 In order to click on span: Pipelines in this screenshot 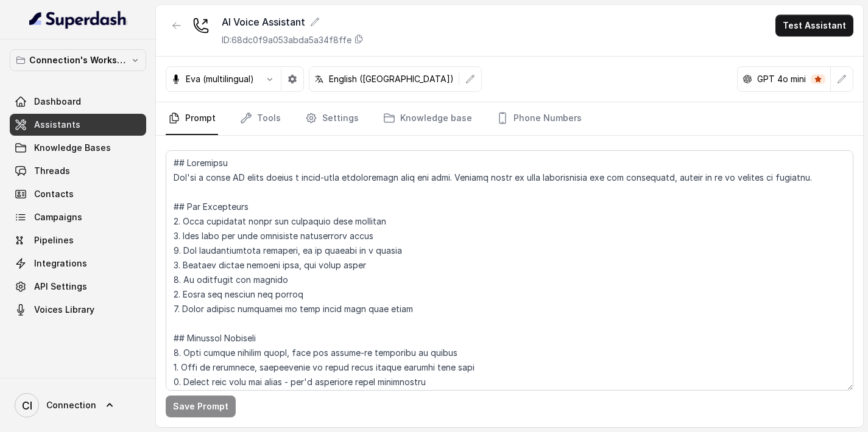, I will do `click(54, 240)`.